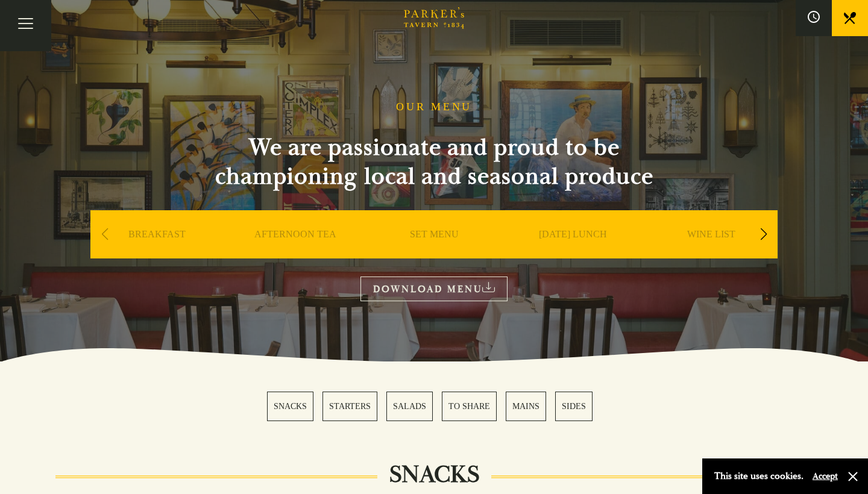  What do you see at coordinates (157, 253) in the screenshot?
I see `a: BREAKFAST` at bounding box center [157, 253].